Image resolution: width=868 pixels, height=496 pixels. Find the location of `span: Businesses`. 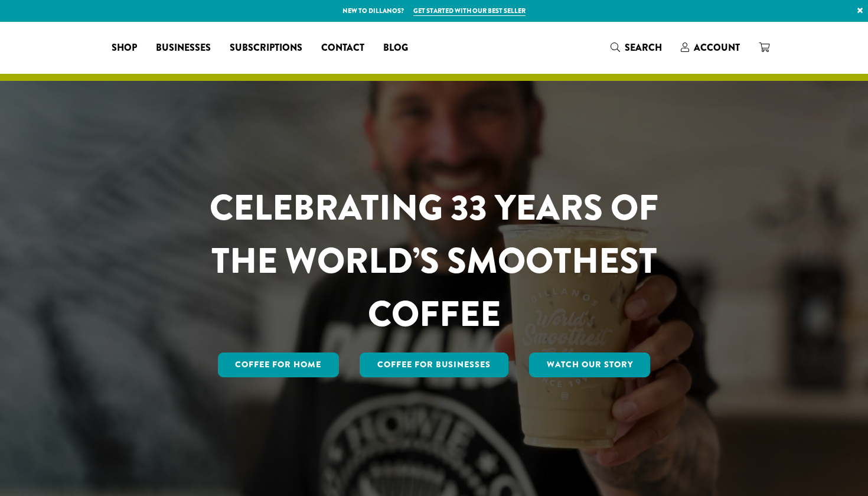

span: Businesses is located at coordinates (183, 48).